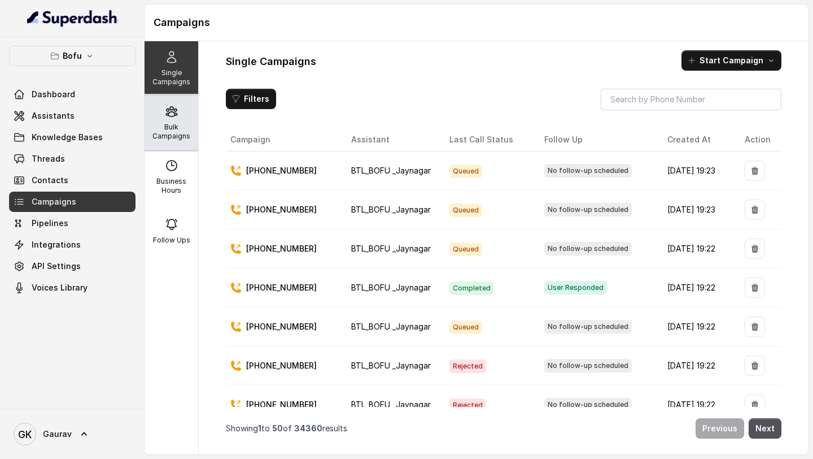  I want to click on button: Filters, so click(251, 99).